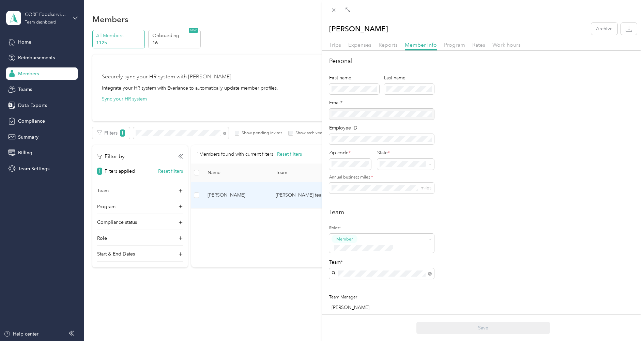 This screenshot has height=341, width=644. What do you see at coordinates (354, 78) in the screenshot?
I see `div: First name` at bounding box center [354, 78].